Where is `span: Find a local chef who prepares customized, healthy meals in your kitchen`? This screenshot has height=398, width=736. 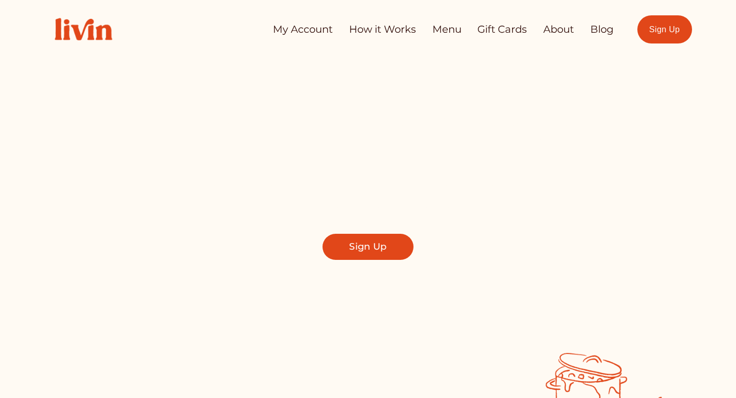
span: Find a local chef who prepares customized, healthy meals in your kitchen is located at coordinates (368, 191).